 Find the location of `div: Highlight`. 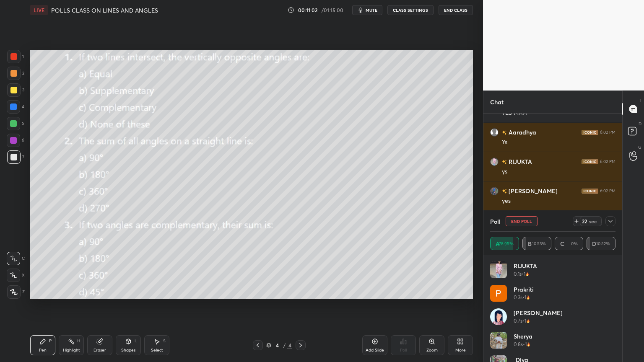

div: Highlight is located at coordinates (71, 350).